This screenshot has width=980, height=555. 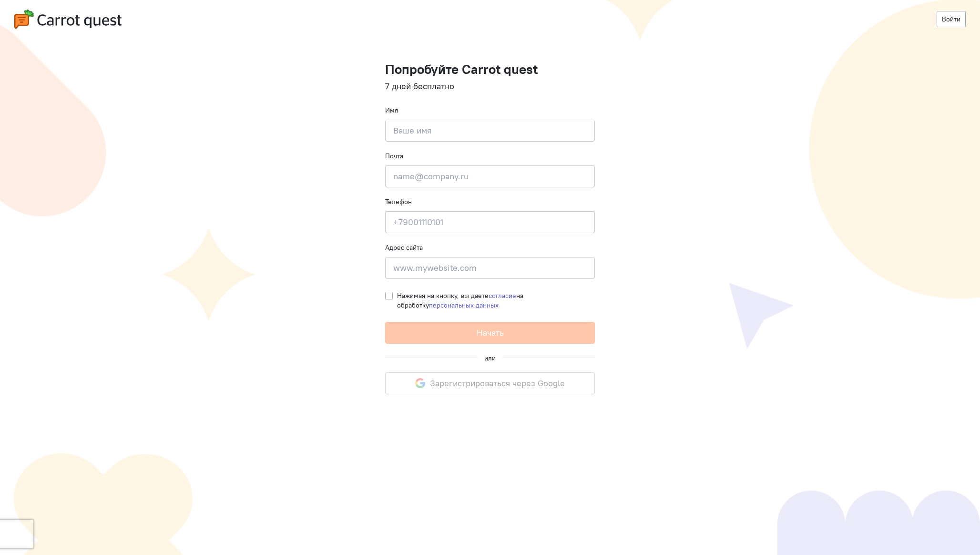 What do you see at coordinates (68, 19) in the screenshot?
I see `img: carrot-quest-logo.svg` at bounding box center [68, 19].